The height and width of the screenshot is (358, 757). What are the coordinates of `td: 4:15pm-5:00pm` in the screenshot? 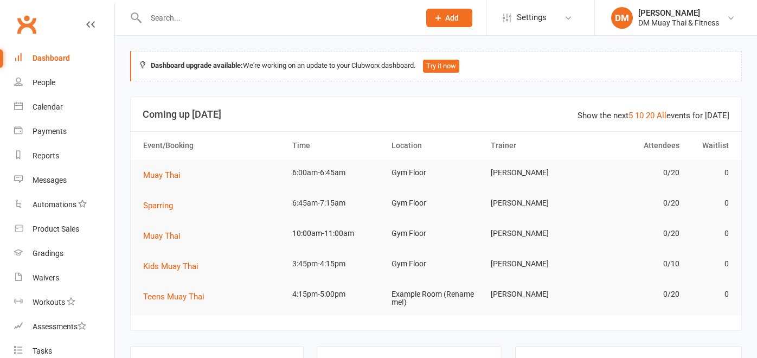 It's located at (337, 294).